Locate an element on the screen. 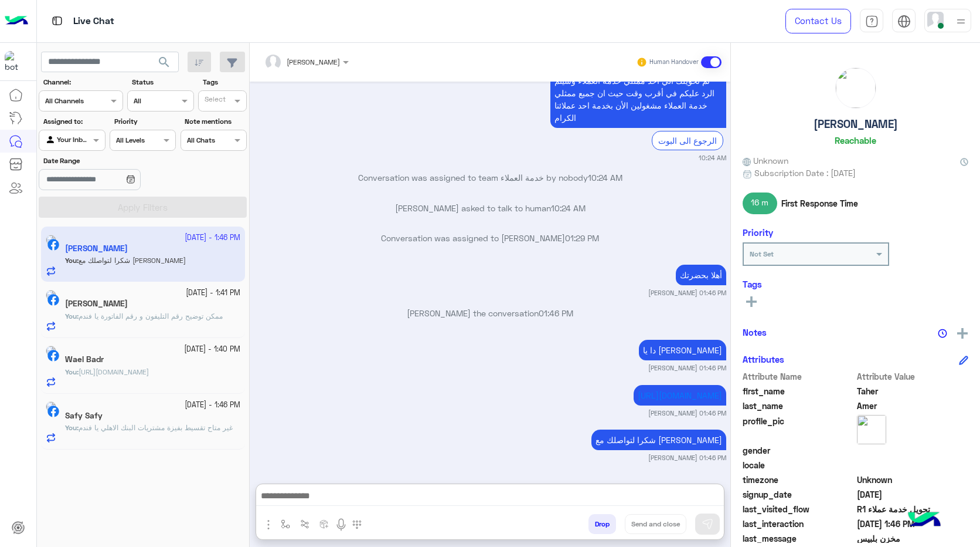 The width and height of the screenshot is (980, 547). span: ممكن توضيح رقم التليفون و رقم الفاتورة يا فندم is located at coordinates (150, 315).